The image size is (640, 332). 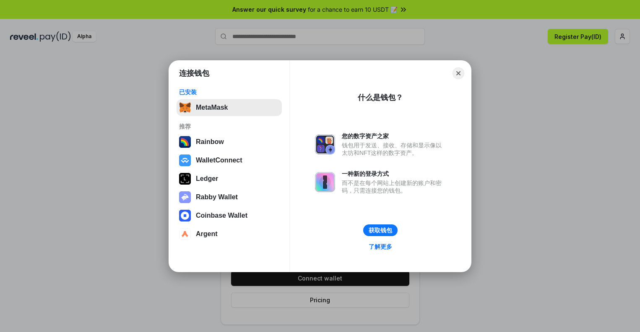 I want to click on button: Argent, so click(x=229, y=234).